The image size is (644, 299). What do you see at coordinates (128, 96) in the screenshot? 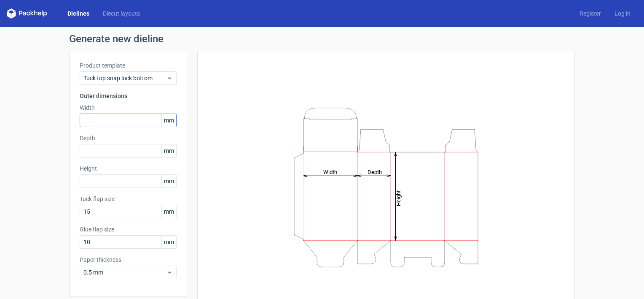
I see `h3: Outer dimensions` at bounding box center [128, 96].